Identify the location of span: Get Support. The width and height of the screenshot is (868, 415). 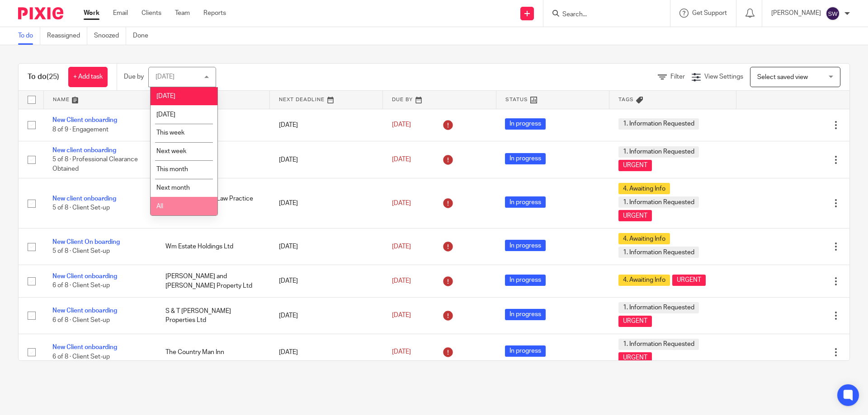
(709, 13).